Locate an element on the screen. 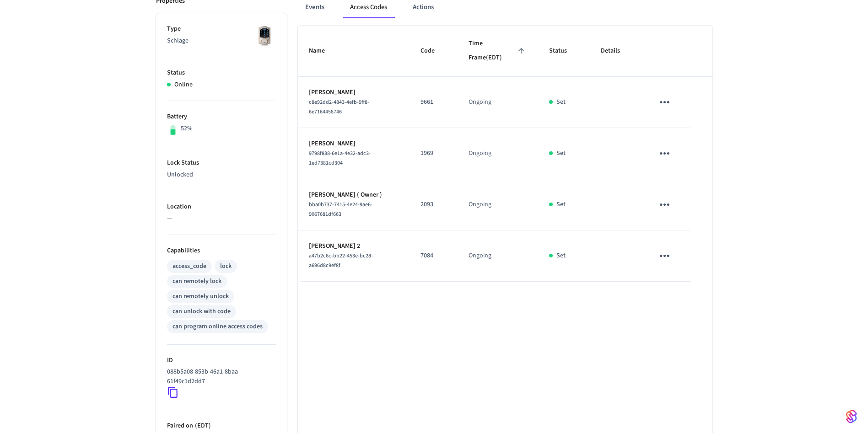 The image size is (868, 433). p: Online is located at coordinates (183, 85).